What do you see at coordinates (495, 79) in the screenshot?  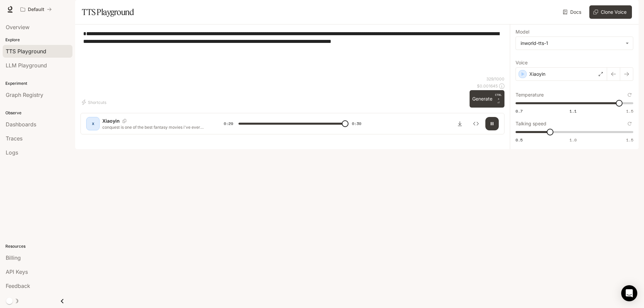 I see `p: 329 / 1000` at bounding box center [495, 79].